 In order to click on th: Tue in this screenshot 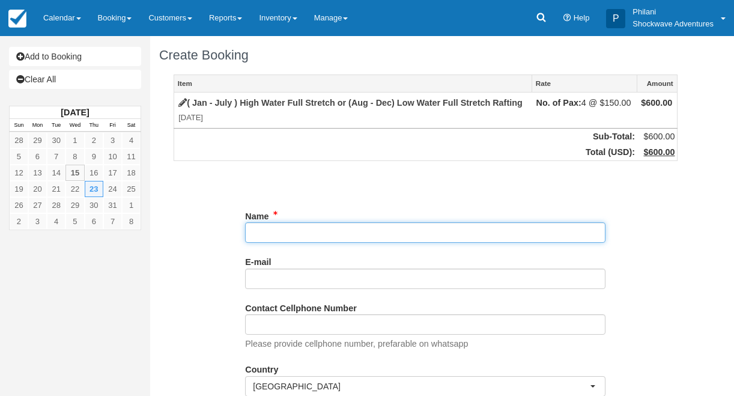, I will do `click(56, 126)`.